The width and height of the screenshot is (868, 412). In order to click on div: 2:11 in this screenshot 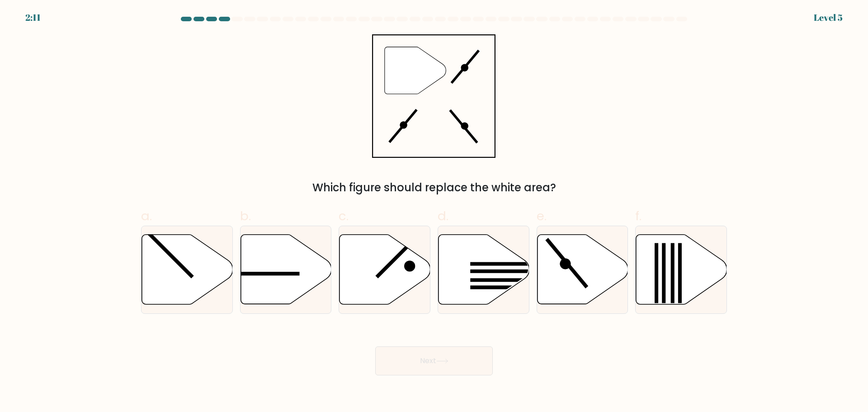, I will do `click(33, 18)`.